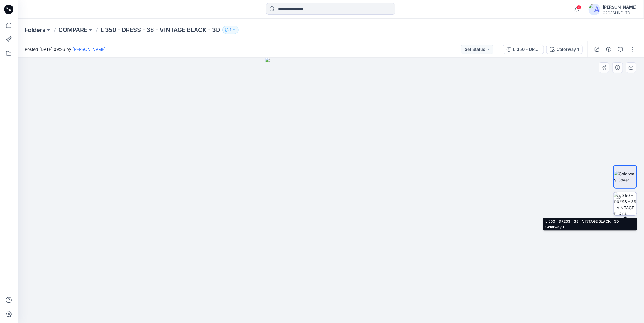 This screenshot has width=644, height=323. I want to click on p: 1, so click(231, 30).